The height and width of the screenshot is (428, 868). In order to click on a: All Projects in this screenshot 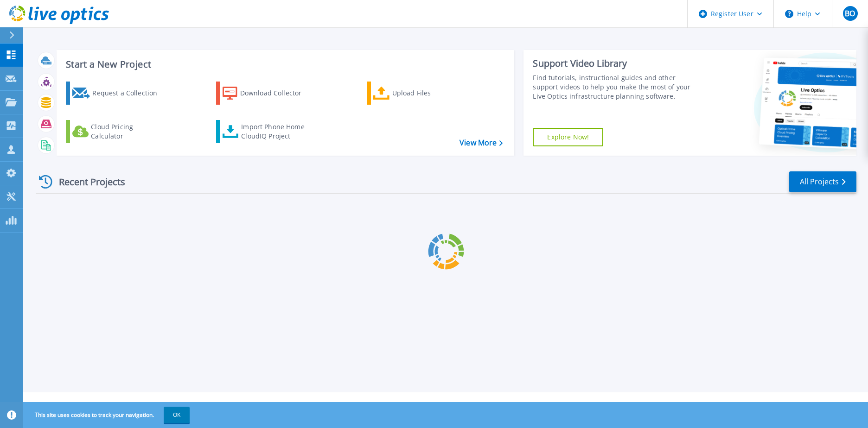, I will do `click(822, 182)`.